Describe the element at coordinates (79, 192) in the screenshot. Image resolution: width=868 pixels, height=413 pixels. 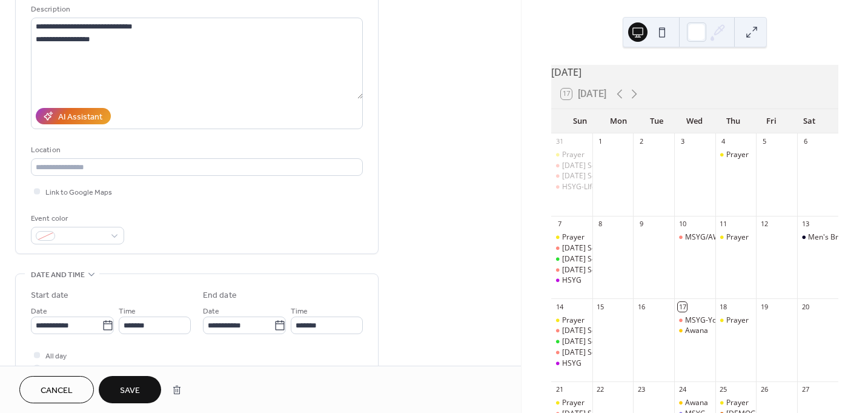
I see `span: Link to Google Maps` at that location.